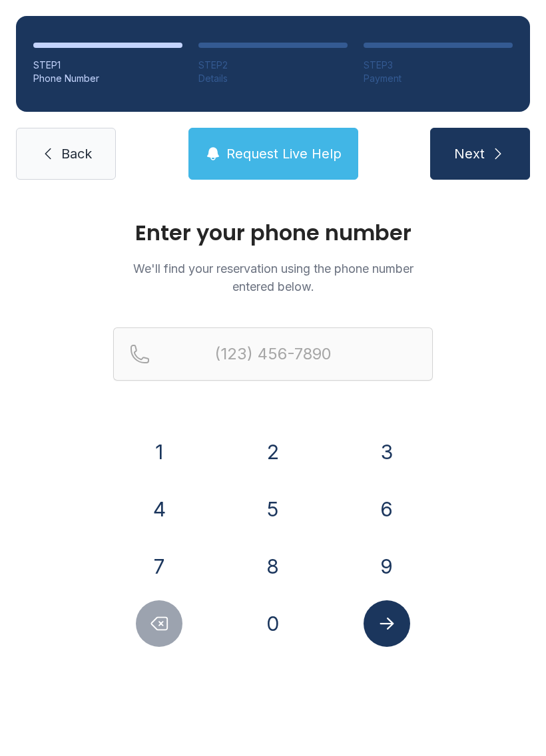 Image resolution: width=546 pixels, height=756 pixels. I want to click on div: Payment, so click(438, 79).